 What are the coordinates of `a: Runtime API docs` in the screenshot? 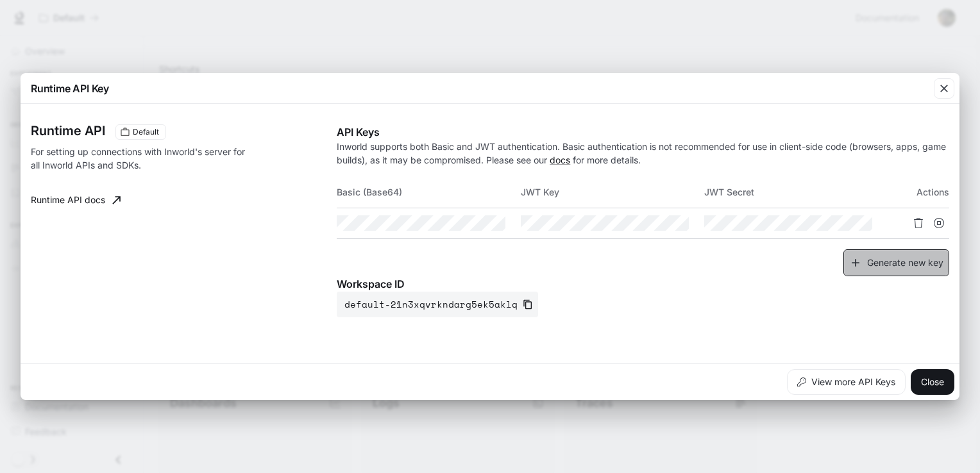 It's located at (76, 200).